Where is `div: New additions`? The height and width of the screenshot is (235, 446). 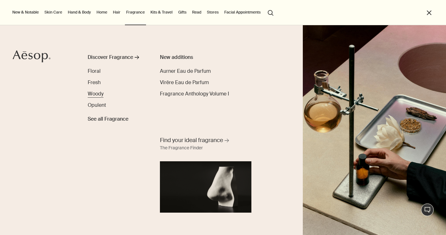
div: New additions is located at coordinates (196, 57).